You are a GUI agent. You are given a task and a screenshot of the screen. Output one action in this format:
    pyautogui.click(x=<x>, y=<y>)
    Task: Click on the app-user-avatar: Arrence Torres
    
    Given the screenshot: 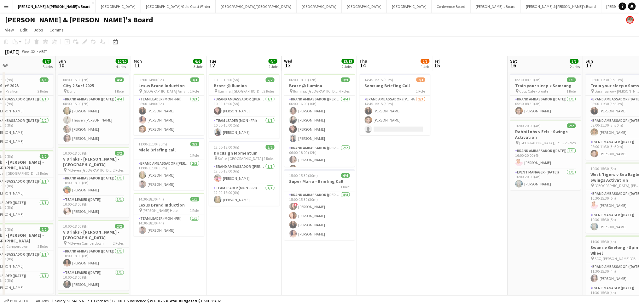 What is the action you would take?
    pyautogui.click(x=630, y=20)
    